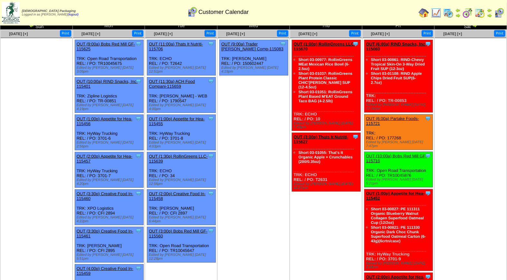  What do you see at coordinates (176, 121) in the screenshot?
I see `a: OUT (1:00p) Appetite for Hea-115455` at bounding box center [176, 121].